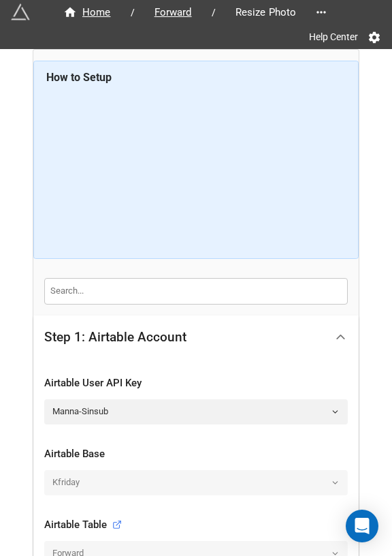  I want to click on a: Home, so click(88, 12).